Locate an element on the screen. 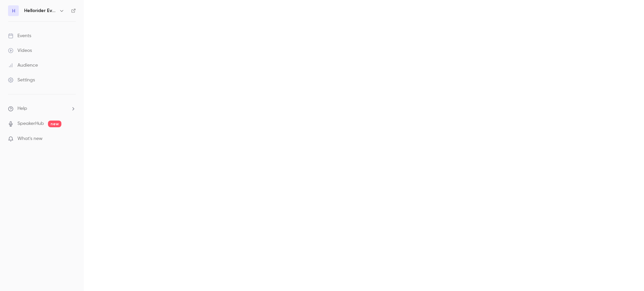  li: help-dropdown-opener is located at coordinates (42, 108).